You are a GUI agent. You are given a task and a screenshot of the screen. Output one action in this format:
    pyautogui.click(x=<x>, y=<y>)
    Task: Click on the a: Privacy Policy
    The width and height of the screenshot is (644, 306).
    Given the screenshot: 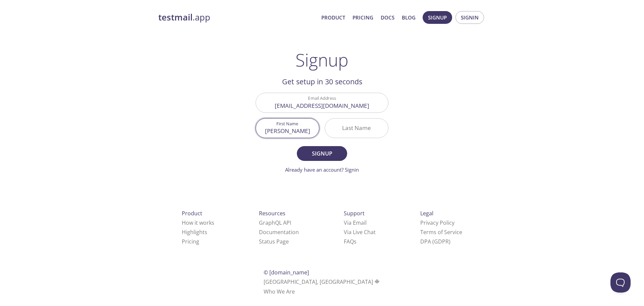 What is the action you would take?
    pyautogui.click(x=438, y=222)
    